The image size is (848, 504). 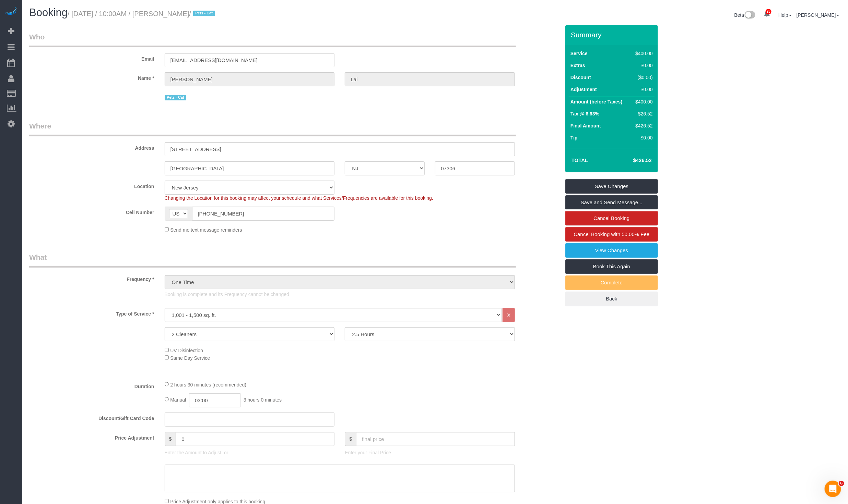 What do you see at coordinates (766, 14) in the screenshot?
I see `a: 28` at bounding box center [766, 14].